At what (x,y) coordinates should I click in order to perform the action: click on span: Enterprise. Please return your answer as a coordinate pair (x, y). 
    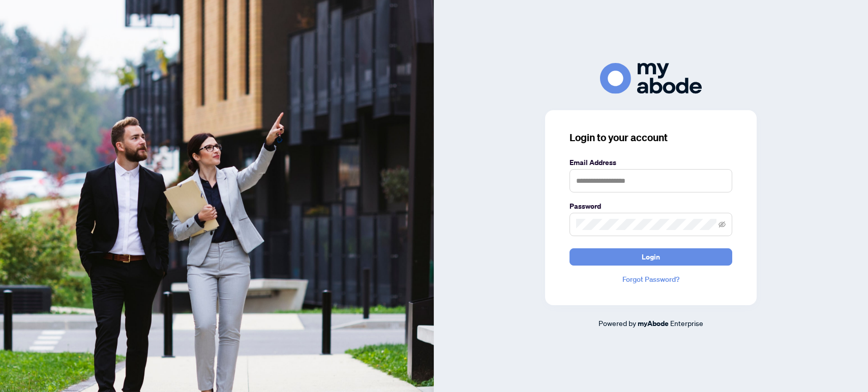
    Looking at the image, I should click on (686, 323).